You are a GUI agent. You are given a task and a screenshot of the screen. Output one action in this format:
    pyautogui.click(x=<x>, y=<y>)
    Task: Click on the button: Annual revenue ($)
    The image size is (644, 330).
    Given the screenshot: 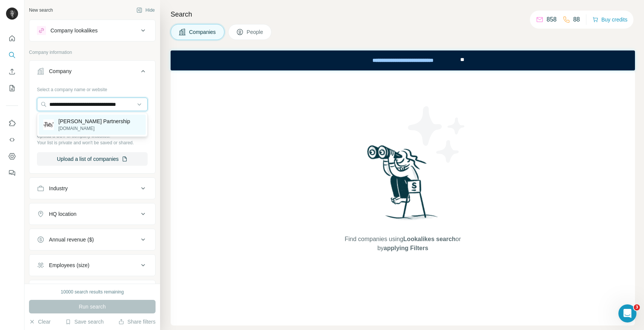 What is the action you would take?
    pyautogui.click(x=92, y=240)
    